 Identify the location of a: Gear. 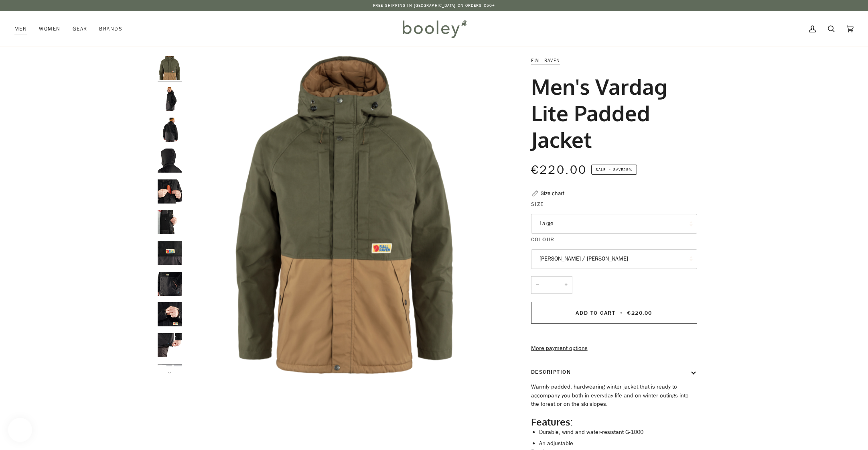
(80, 29).